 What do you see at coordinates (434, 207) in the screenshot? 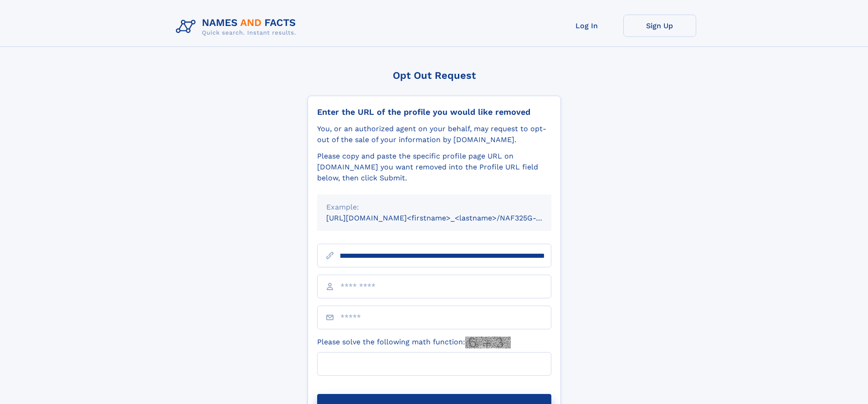
I see `div: Example:` at bounding box center [434, 207].